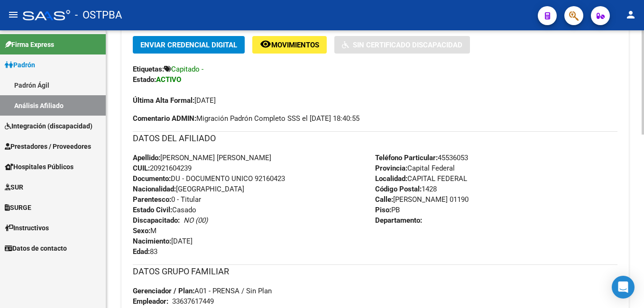 The height and width of the screenshot is (308, 644). I want to click on strong: Nacimiento:, so click(152, 241).